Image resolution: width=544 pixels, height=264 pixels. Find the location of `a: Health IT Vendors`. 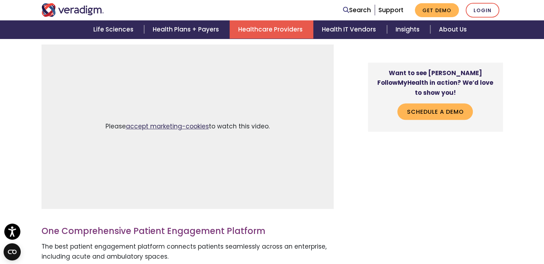

a: Health IT Vendors is located at coordinates (350, 29).